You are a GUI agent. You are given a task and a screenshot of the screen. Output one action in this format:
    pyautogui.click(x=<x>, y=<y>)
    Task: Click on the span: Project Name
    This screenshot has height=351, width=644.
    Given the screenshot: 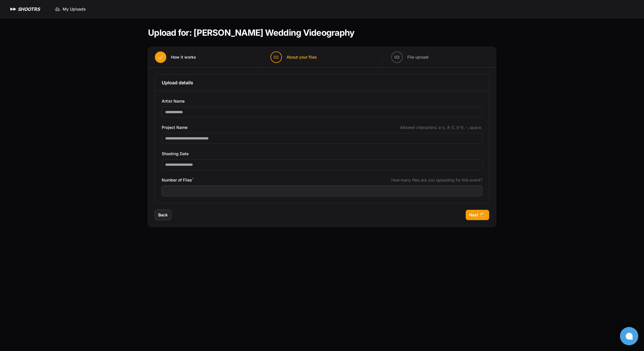 What is the action you would take?
    pyautogui.click(x=175, y=127)
    